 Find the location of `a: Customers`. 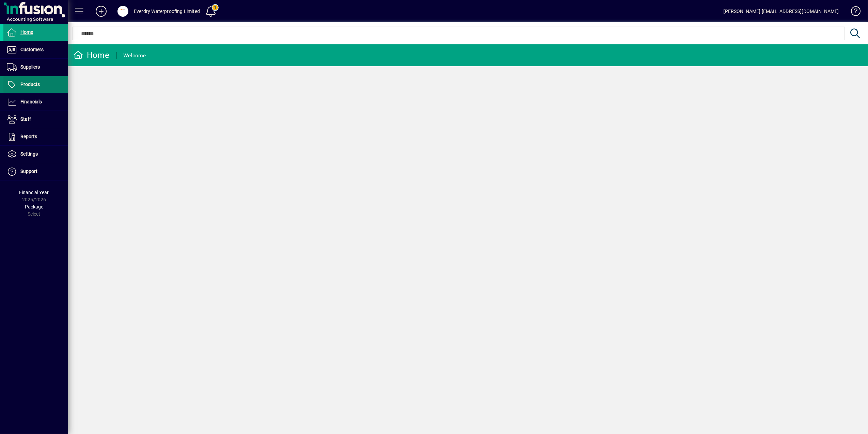

a: Customers is located at coordinates (36, 50).